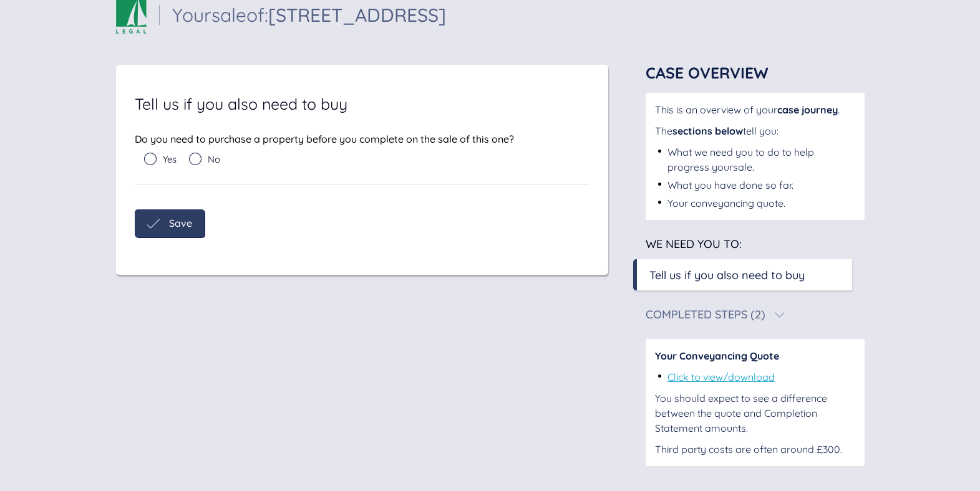 The width and height of the screenshot is (980, 491). Describe the element at coordinates (755, 131) in the screenshot. I see `div: The tell you:` at that location.